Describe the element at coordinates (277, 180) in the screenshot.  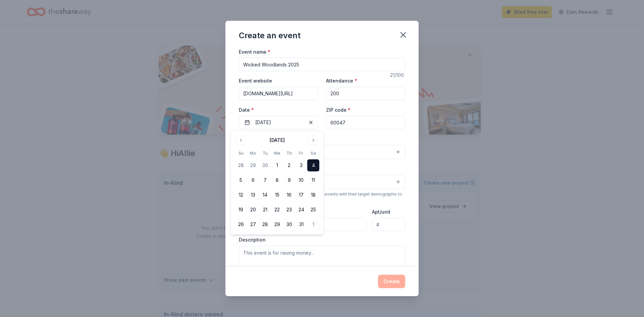
I see `button: 8` at that location.